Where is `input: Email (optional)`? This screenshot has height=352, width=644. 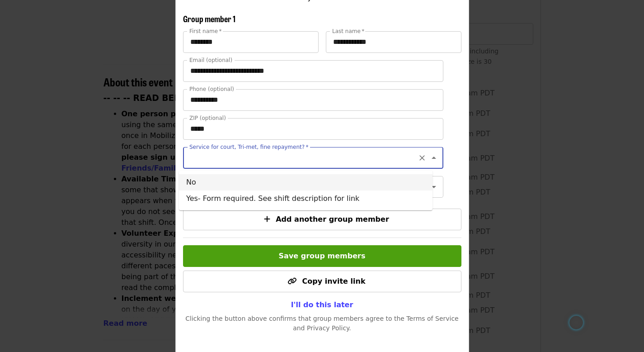
input: Email (optional) is located at coordinates (313, 71).